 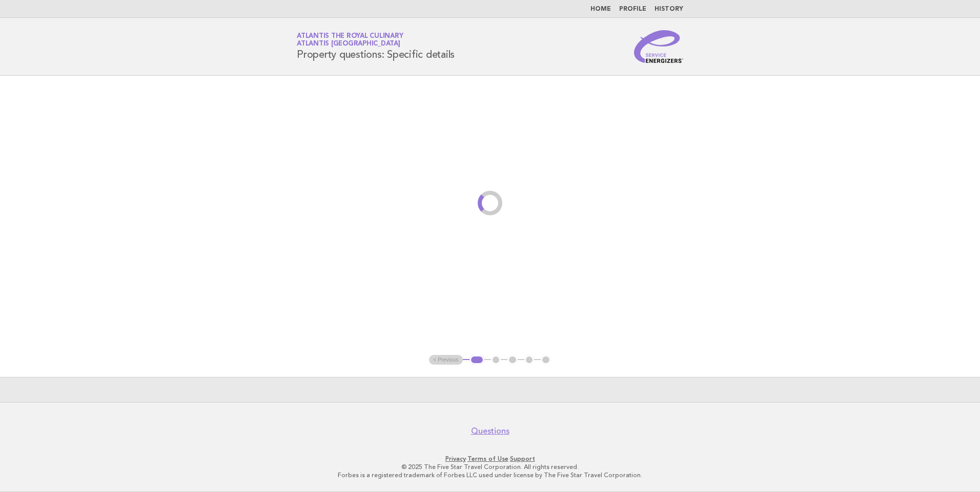 What do you see at coordinates (658, 46) in the screenshot?
I see `img: Service Energizers` at bounding box center [658, 46].